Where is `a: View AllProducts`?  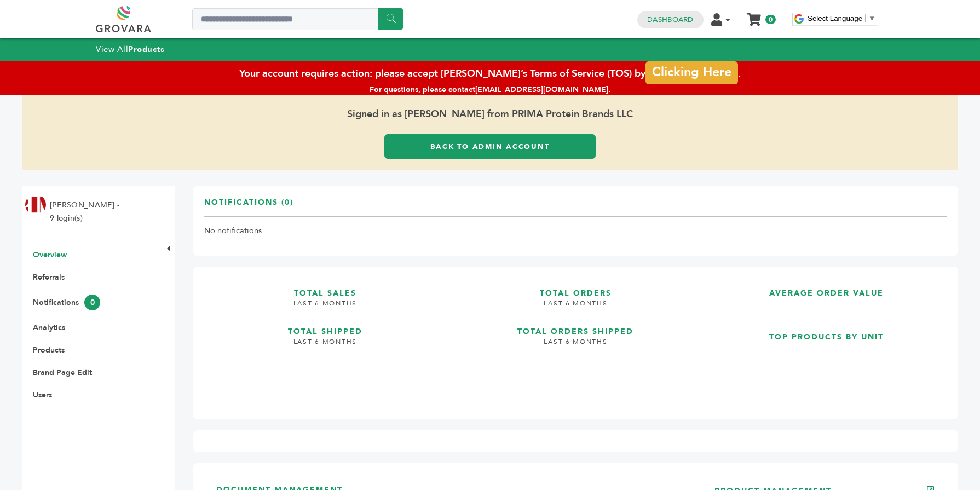
a: View AllProducts is located at coordinates (131, 49).